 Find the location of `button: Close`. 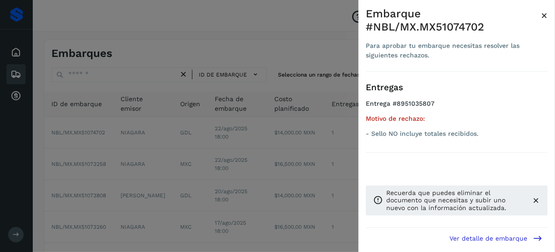

button: Close is located at coordinates (545, 15).